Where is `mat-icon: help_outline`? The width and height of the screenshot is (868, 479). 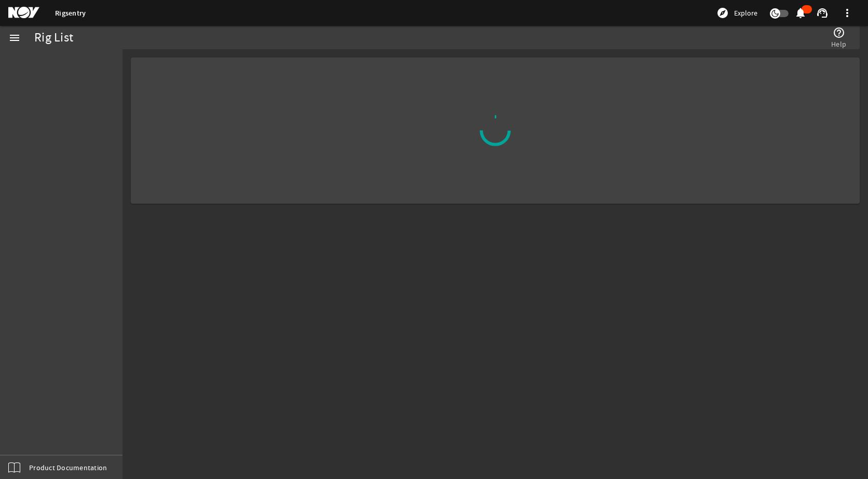 mat-icon: help_outline is located at coordinates (838, 32).